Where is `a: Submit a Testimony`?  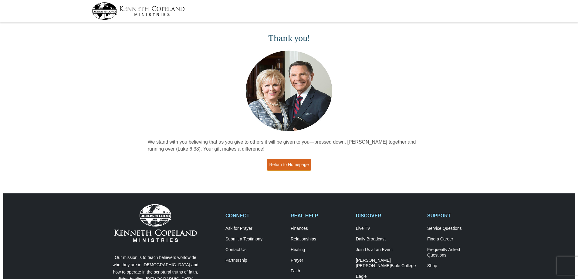
a: Submit a Testimony is located at coordinates (255, 239).